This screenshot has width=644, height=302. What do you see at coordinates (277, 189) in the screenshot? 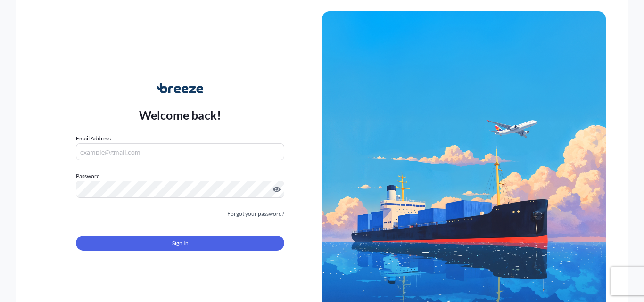
I see `button: Show password` at bounding box center [277, 189].